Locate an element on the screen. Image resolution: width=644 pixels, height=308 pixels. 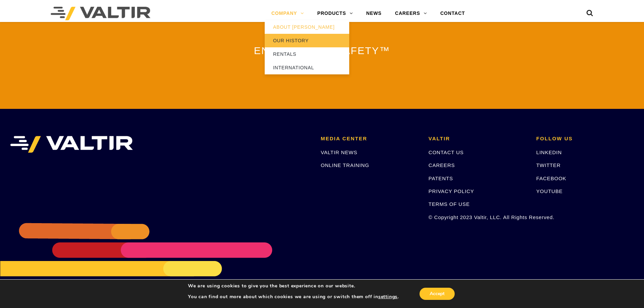
a: TERMS OF USE is located at coordinates (449, 204).